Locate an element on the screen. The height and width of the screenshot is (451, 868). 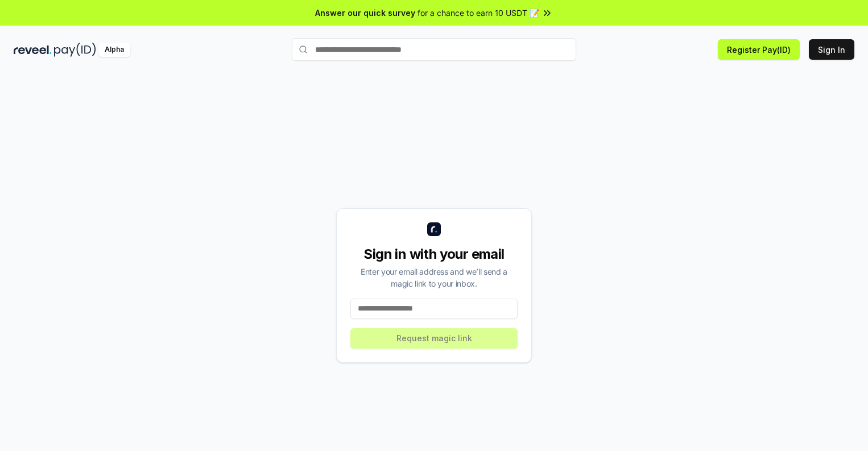
img: reveel_dark is located at coordinates (33, 50).